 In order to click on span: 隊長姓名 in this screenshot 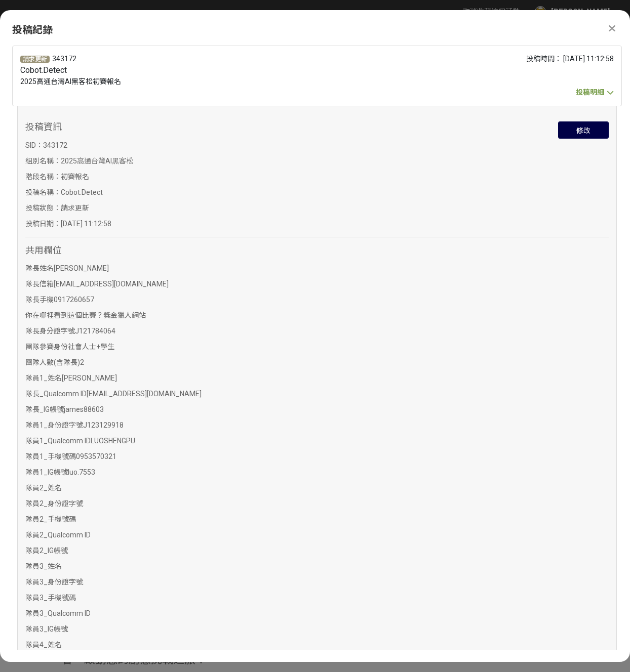, I will do `click(39, 268)`.